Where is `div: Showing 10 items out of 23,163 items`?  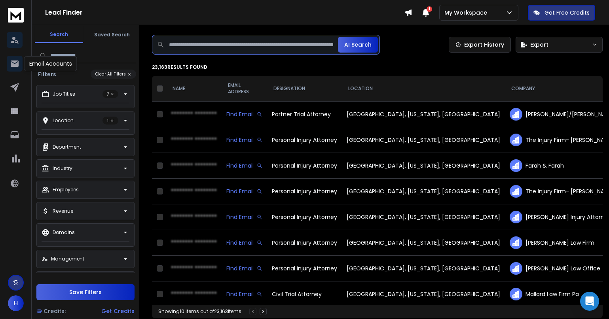
div: Showing 10 items out of 23,163 items is located at coordinates (200, 312).